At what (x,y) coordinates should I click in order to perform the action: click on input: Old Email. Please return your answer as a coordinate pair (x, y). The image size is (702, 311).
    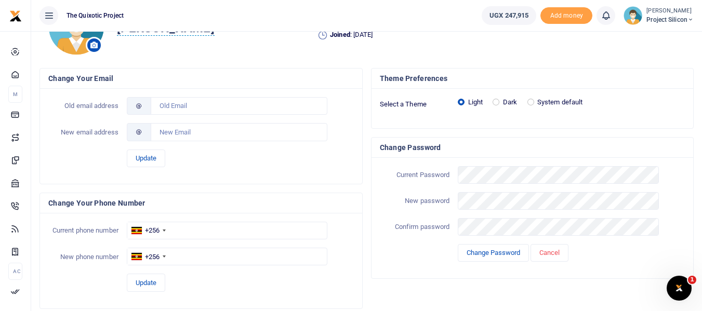
    Looking at the image, I should click on (239, 106).